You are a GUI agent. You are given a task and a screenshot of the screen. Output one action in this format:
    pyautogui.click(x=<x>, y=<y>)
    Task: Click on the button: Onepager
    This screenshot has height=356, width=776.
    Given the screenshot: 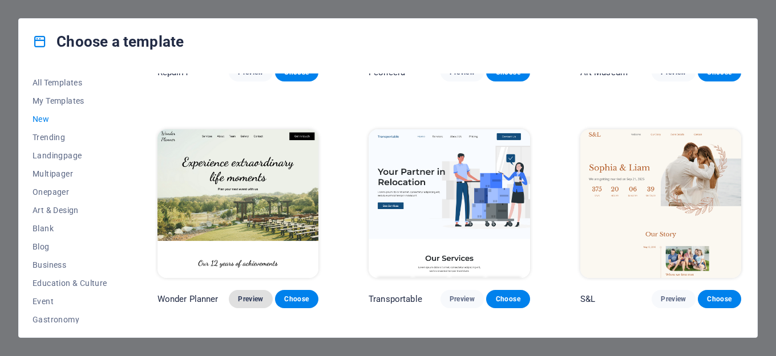 What is the action you would take?
    pyautogui.click(x=70, y=192)
    